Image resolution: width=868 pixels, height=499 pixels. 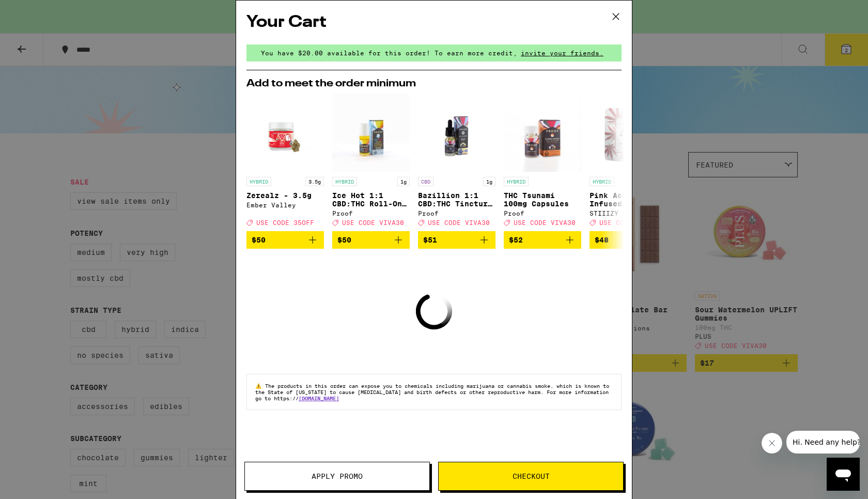 What do you see at coordinates (457, 162) in the screenshot?
I see `a: Open page for Bazillion 1:1 CBD:THC Tincture - 1000mg from Proof` at bounding box center [457, 162].